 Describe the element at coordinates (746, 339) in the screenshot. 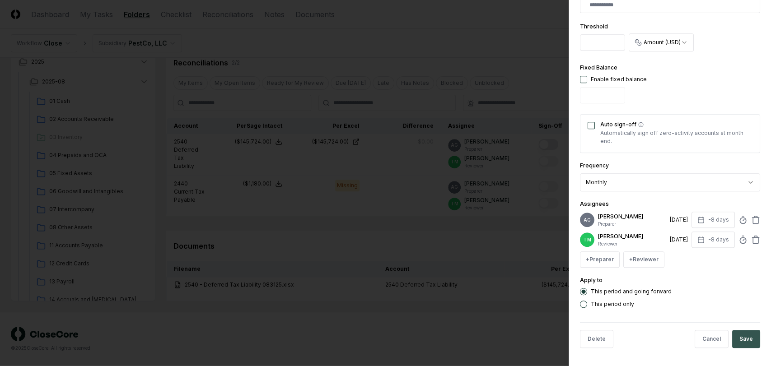

I see `button: Save` at that location.